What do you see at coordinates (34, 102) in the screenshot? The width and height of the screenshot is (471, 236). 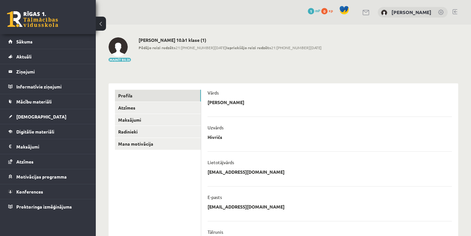 I see `span: Mācību materiāli` at bounding box center [34, 102].